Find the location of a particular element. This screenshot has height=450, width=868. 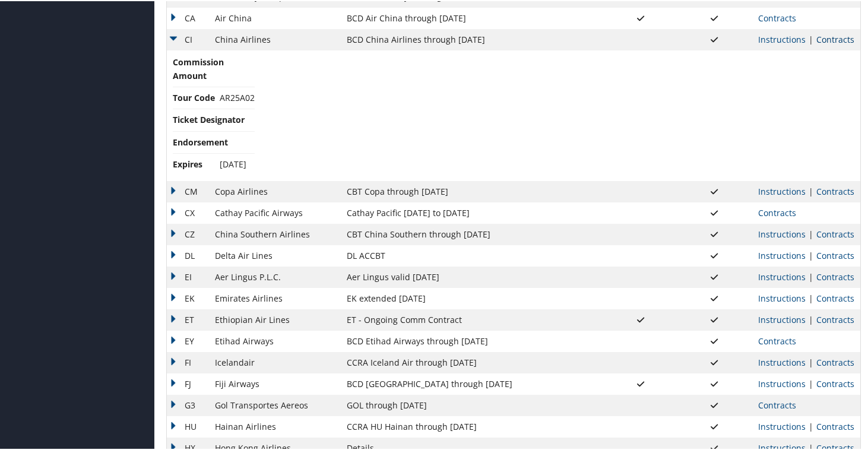

td: CM is located at coordinates (188, 190).